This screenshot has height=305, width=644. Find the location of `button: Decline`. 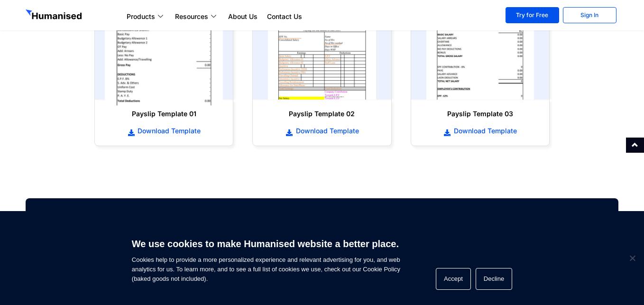

button: Decline is located at coordinates (494, 279).